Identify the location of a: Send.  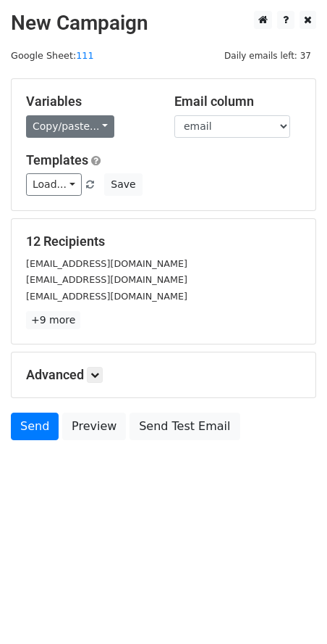
(35, 426).